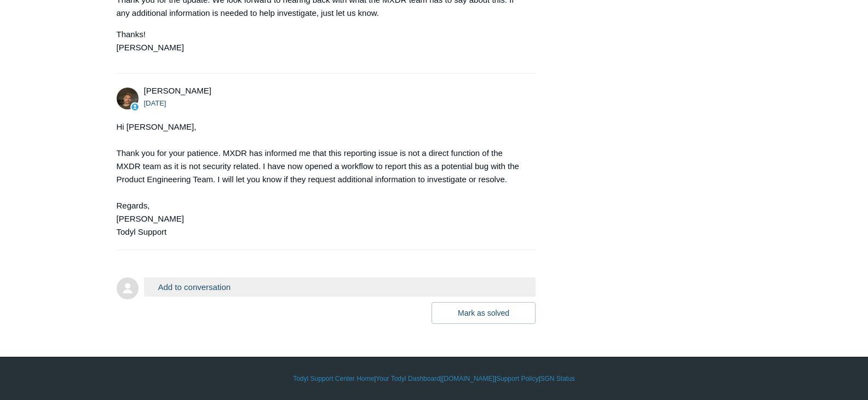 This screenshot has height=400, width=868. What do you see at coordinates (334, 378) in the screenshot?
I see `a: Todyl Support Center Home` at bounding box center [334, 378].